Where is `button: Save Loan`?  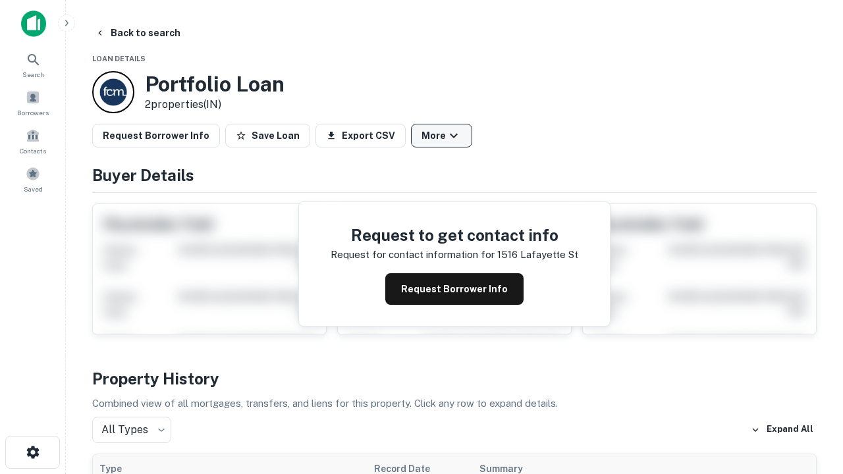 button: Save Loan is located at coordinates (268, 136).